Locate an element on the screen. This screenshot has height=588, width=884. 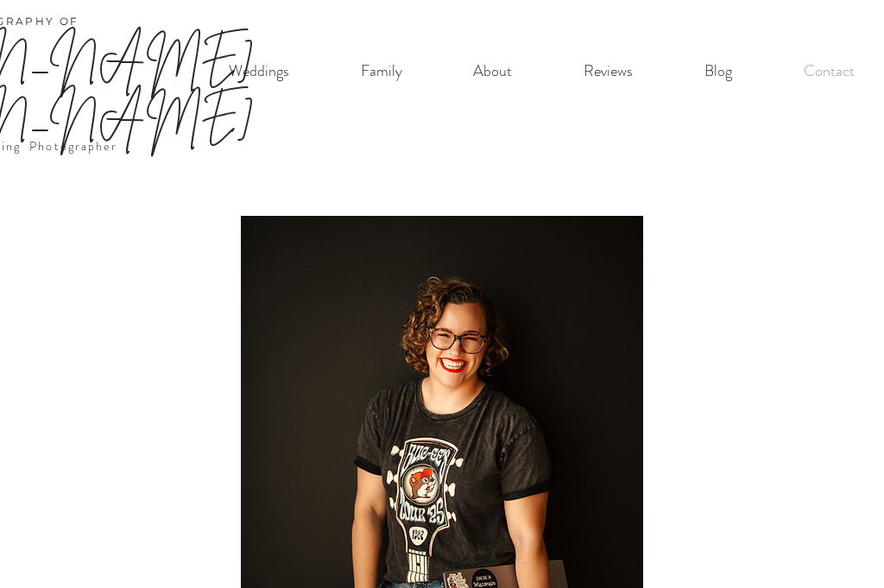
a: Reviews is located at coordinates (608, 71).